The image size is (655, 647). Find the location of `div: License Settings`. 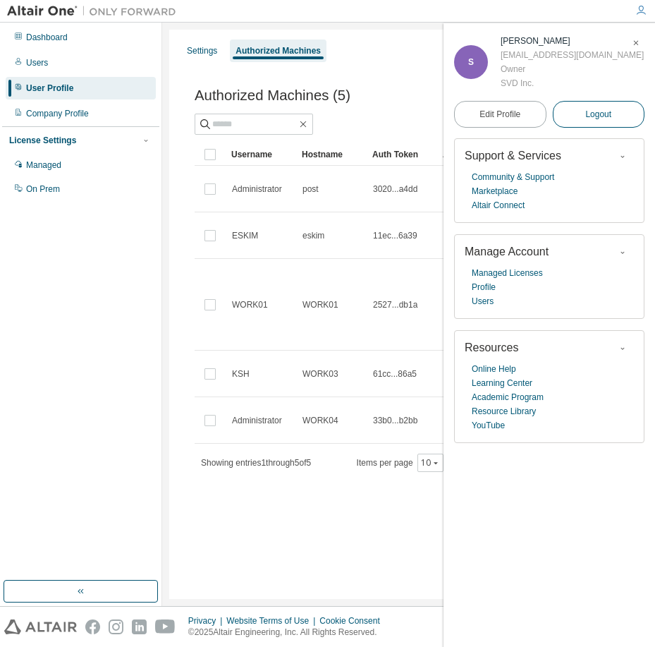

div: License Settings is located at coordinates (42, 140).